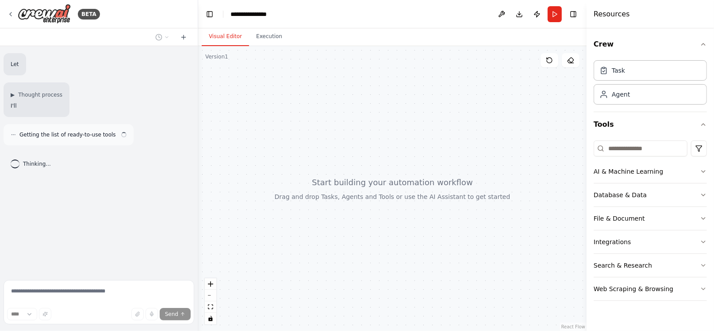 This screenshot has width=714, height=331. What do you see at coordinates (44, 14) in the screenshot?
I see `img: Logo` at bounding box center [44, 14].